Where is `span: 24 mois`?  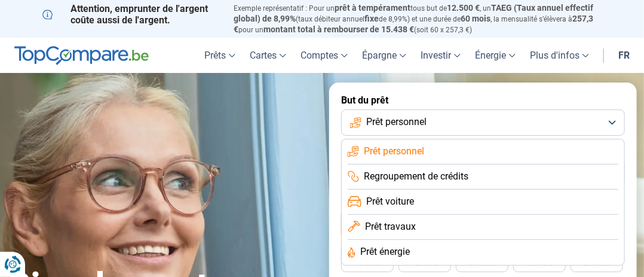
span: 24 mois is located at coordinates (597, 263).